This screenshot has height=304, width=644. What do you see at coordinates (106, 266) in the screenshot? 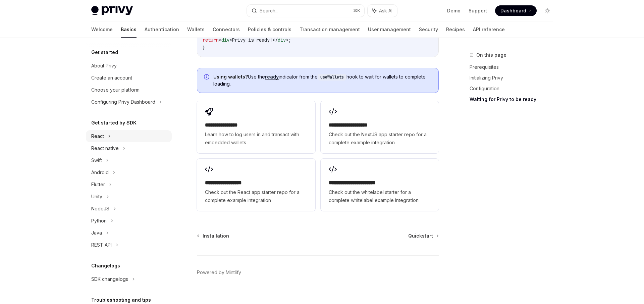
I see `h5: Changelogs` at bounding box center [106, 266].